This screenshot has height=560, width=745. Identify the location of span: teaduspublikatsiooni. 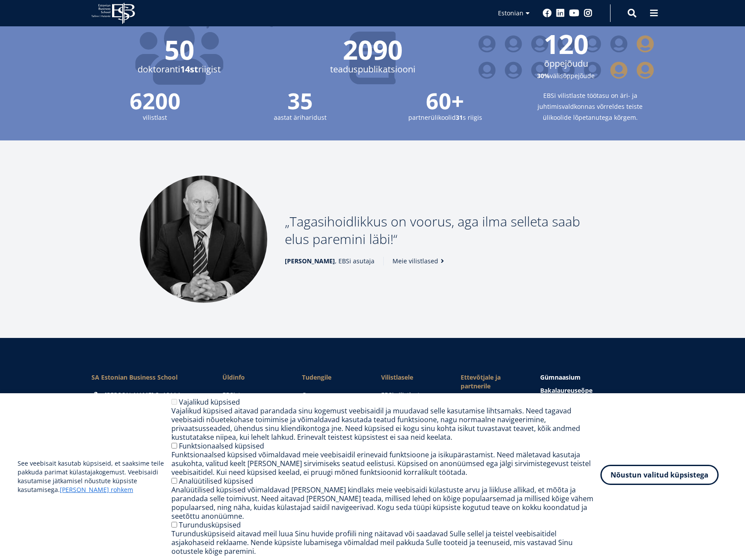
(373, 69).